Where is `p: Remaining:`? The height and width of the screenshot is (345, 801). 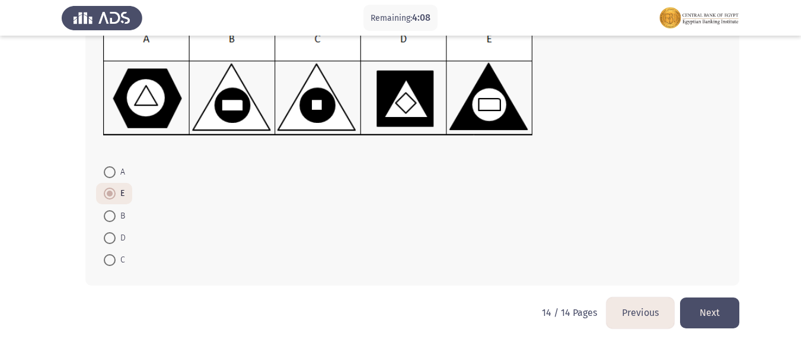 p: Remaining: is located at coordinates (400, 18).